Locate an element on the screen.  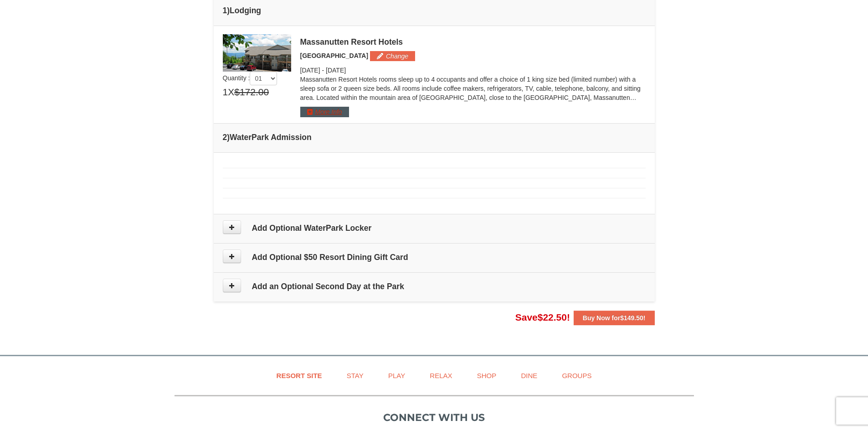
button: Buy Now for$149.50! is located at coordinates (614, 318).